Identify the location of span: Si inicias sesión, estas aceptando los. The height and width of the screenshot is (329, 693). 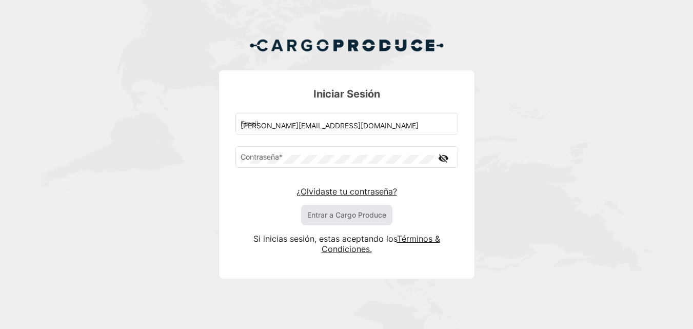
(325, 238).